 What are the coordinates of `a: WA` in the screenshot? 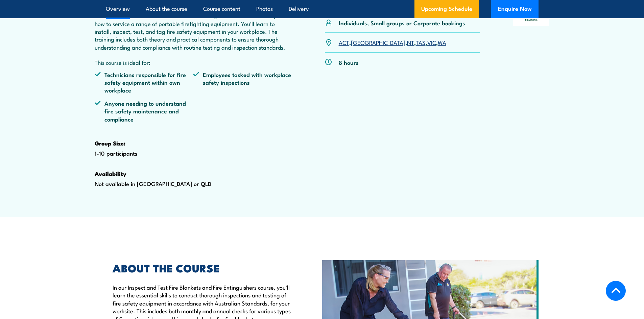 It's located at (442, 42).